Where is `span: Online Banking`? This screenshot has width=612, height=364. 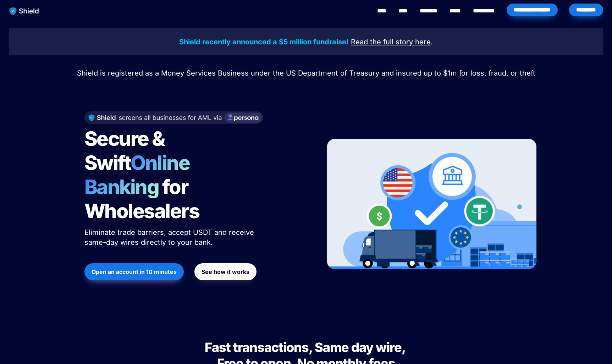
span: Online Banking is located at coordinates (141, 175).